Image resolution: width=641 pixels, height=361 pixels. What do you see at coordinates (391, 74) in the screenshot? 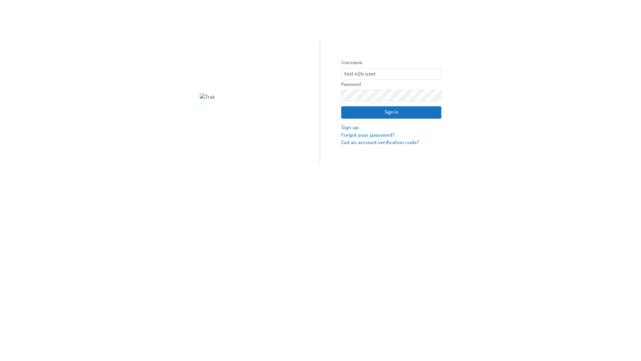
I see `input: Username` at bounding box center [391, 74].